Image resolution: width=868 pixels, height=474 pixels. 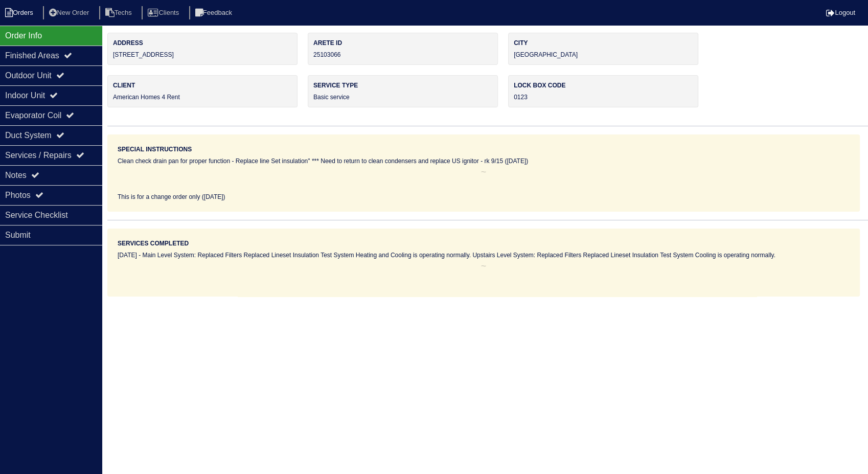 What do you see at coordinates (119, 12) in the screenshot?
I see `a: Techs` at bounding box center [119, 12].